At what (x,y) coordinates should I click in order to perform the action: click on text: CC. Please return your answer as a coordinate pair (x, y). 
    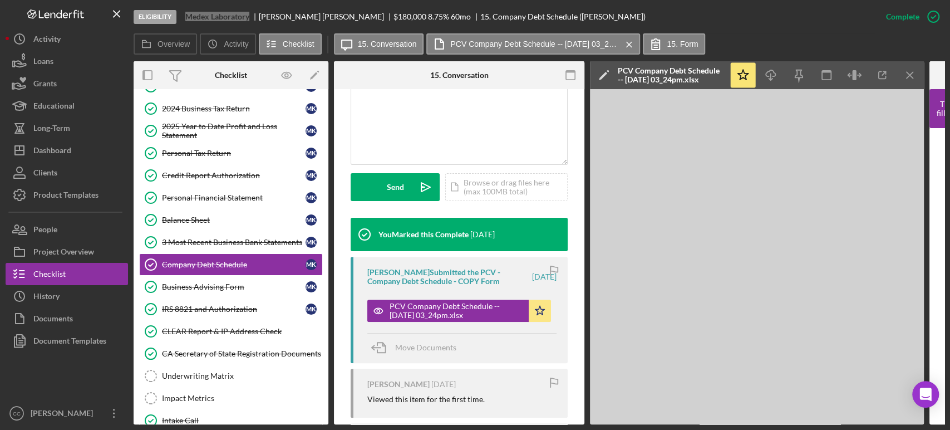
    Looking at the image, I should click on (17, 413).